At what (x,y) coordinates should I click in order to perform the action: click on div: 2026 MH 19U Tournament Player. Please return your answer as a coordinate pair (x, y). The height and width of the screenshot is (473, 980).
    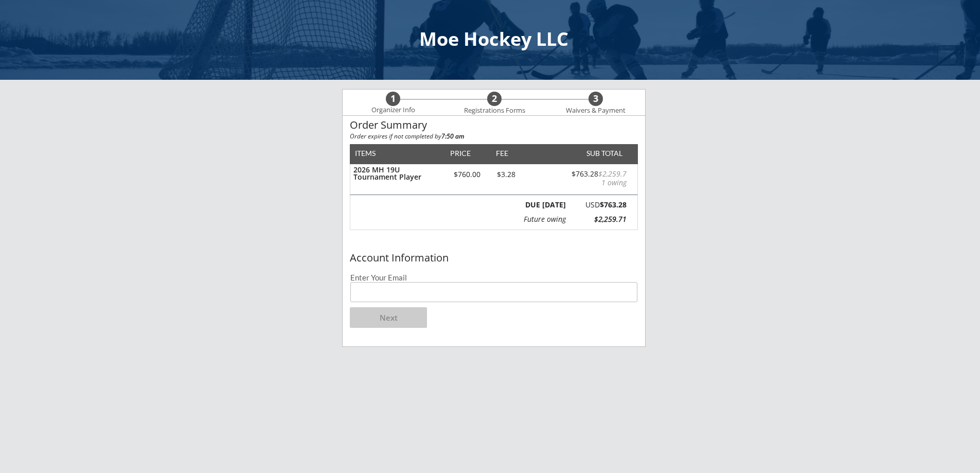
    Looking at the image, I should click on (396, 173).